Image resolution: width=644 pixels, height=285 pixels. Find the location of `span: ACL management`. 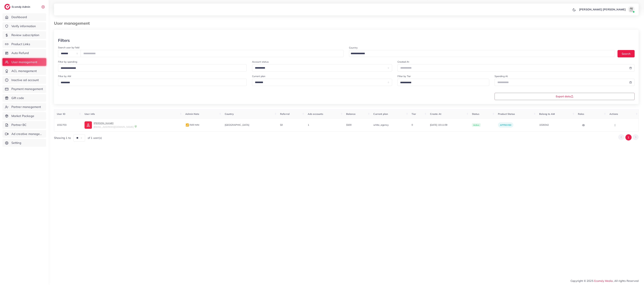

span: ACL management is located at coordinates (24, 71).